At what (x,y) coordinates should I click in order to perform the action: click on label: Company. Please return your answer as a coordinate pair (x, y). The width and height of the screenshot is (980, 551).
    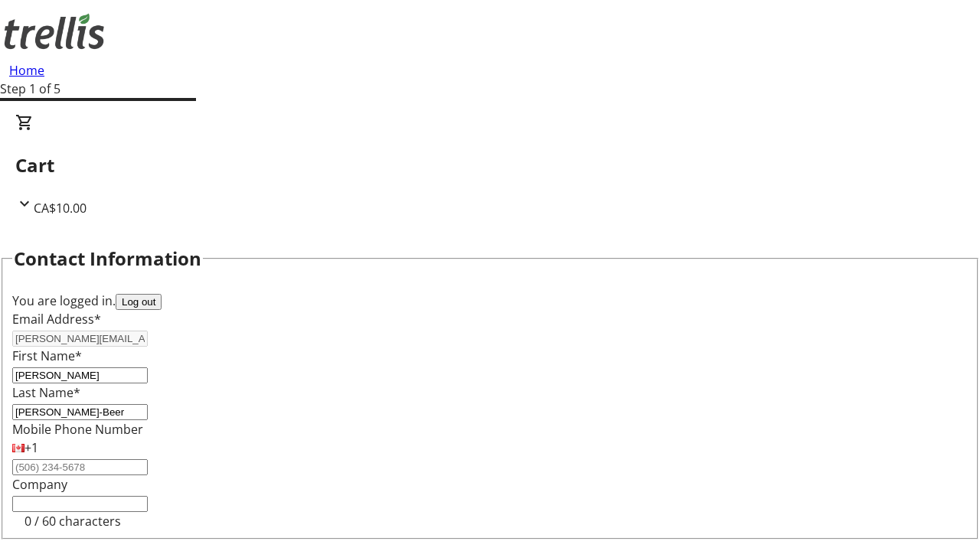
    Looking at the image, I should click on (39, 484).